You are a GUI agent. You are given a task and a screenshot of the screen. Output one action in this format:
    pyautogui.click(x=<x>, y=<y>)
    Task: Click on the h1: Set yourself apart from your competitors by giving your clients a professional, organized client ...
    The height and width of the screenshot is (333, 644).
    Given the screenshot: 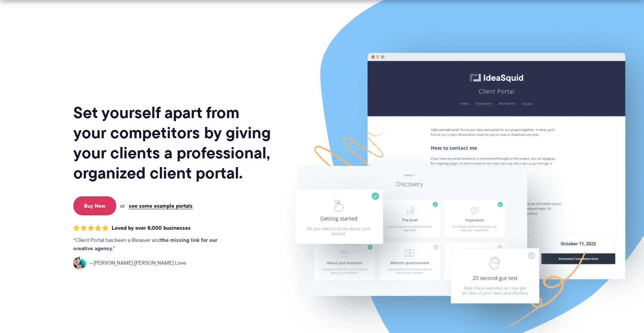 What is the action you would take?
    pyautogui.click(x=173, y=143)
    